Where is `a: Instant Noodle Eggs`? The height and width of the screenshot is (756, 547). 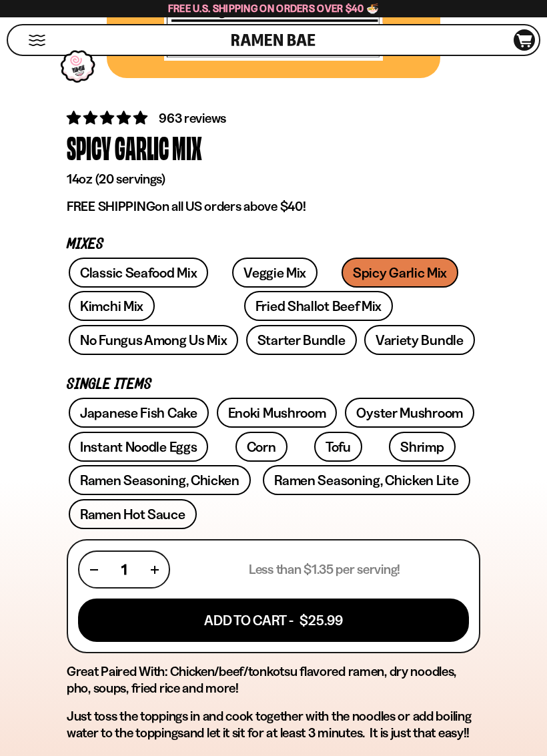
a: Instant Noodle Eggs is located at coordinates (138, 446).